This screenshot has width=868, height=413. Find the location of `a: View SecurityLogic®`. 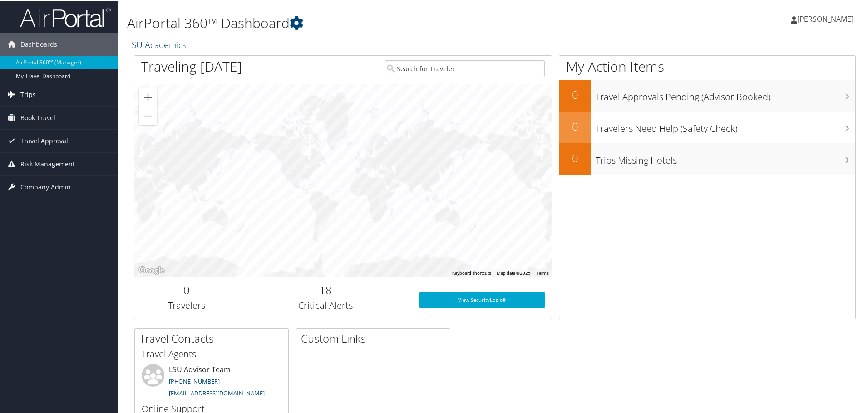

a: View SecurityLogic® is located at coordinates (482, 300).